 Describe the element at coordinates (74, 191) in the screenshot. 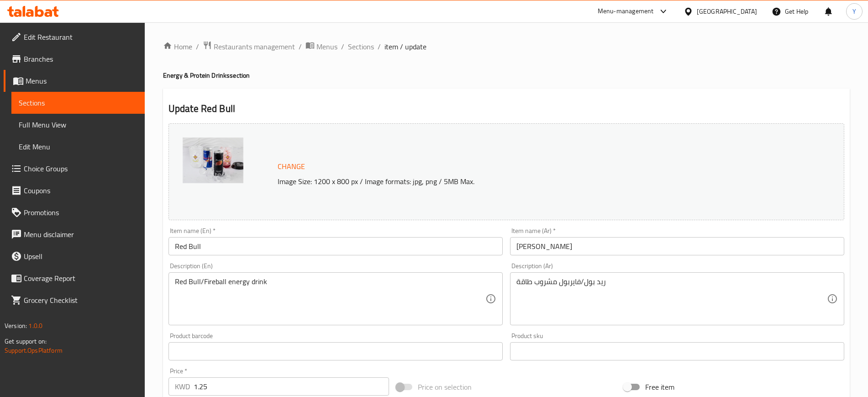

I see `a: Coupons` at that location.